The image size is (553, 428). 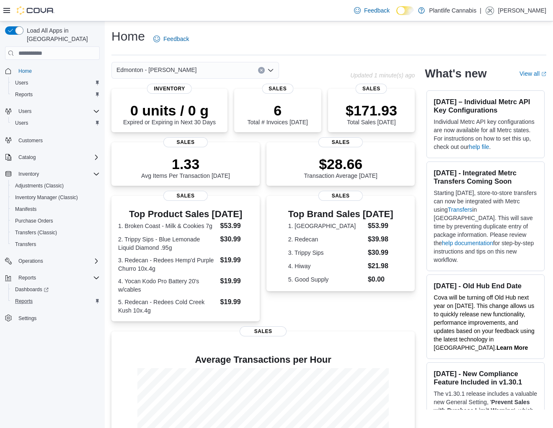 I want to click on a: Settings, so click(x=27, y=319).